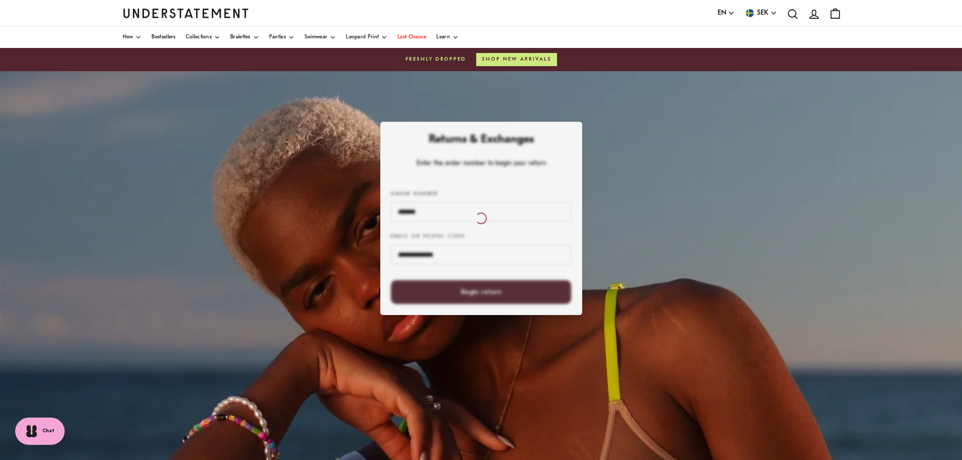 The image size is (962, 460). Describe the element at coordinates (40, 431) in the screenshot. I see `button: Chat` at that location.